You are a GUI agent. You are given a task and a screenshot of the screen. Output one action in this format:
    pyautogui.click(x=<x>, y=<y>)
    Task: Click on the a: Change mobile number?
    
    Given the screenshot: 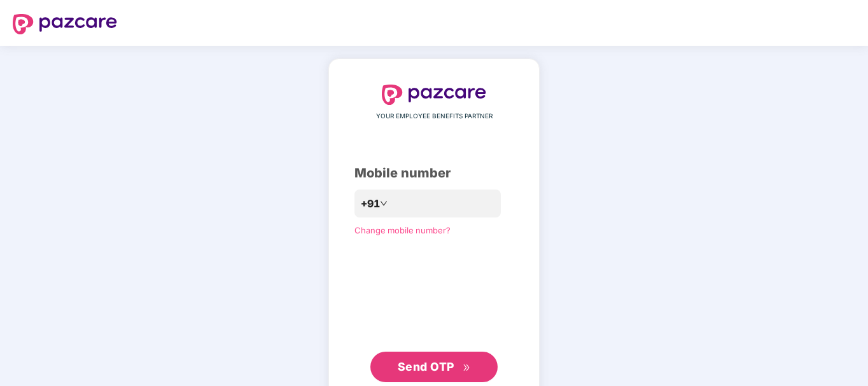 What is the action you would take?
    pyautogui.click(x=402, y=230)
    